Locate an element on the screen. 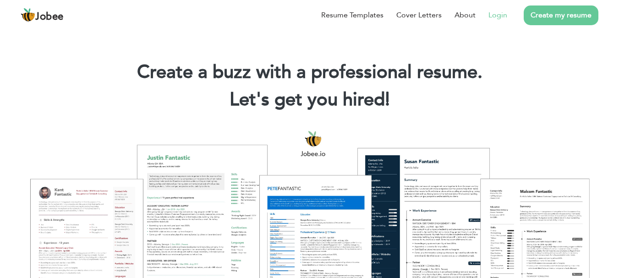 The image size is (619, 278). a: About is located at coordinates (465, 15).